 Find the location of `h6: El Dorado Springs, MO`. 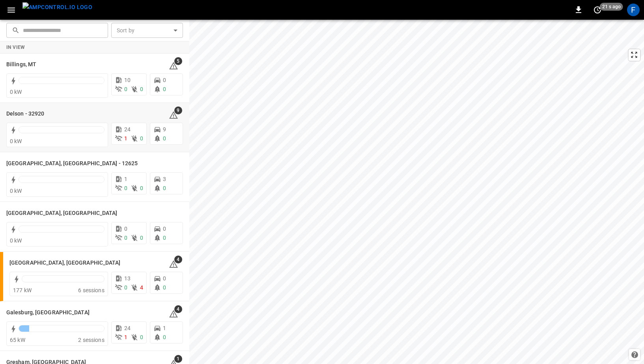

h6: El Dorado Springs, MO is located at coordinates (65, 263).